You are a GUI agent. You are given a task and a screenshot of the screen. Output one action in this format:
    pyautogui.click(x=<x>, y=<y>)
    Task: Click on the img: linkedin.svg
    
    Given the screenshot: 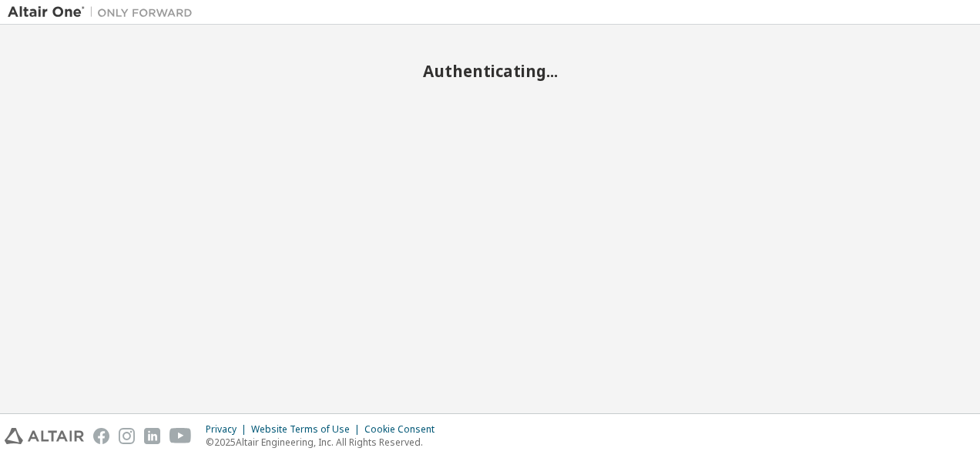 What is the action you would take?
    pyautogui.click(x=152, y=436)
    